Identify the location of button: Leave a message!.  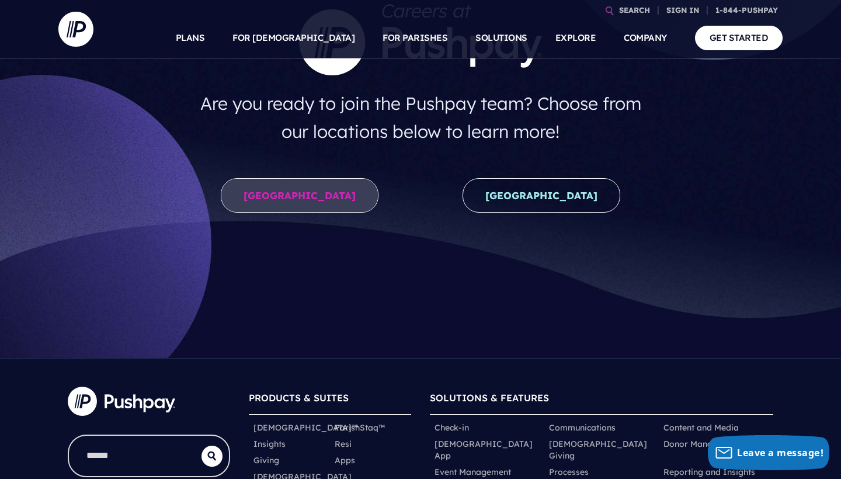
(769, 453).